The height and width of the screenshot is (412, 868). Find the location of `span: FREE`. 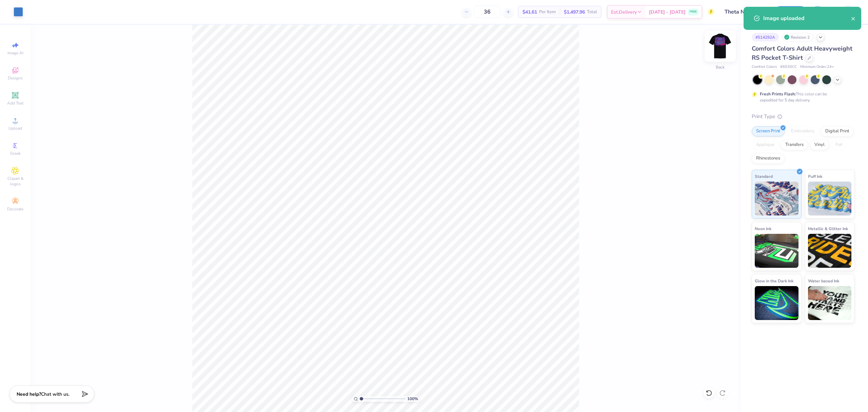

span: FREE is located at coordinates (693, 12).